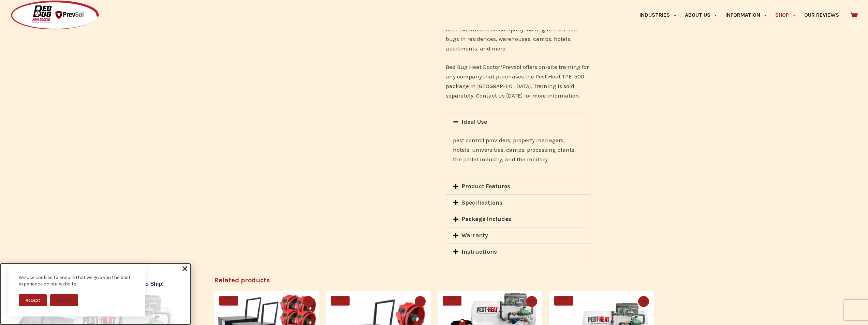  Describe the element at coordinates (33, 300) in the screenshot. I see `button: Accept` at that location.